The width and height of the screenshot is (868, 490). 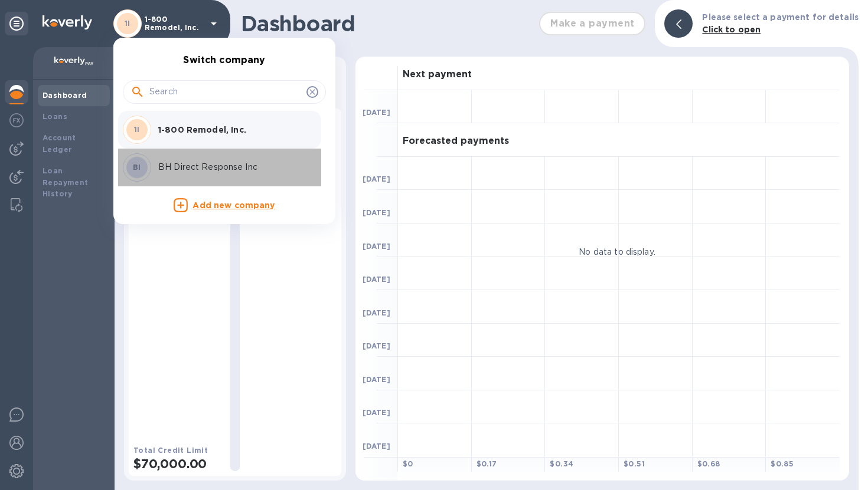 What do you see at coordinates (233, 206) in the screenshot?
I see `p: Add new company` at bounding box center [233, 206].